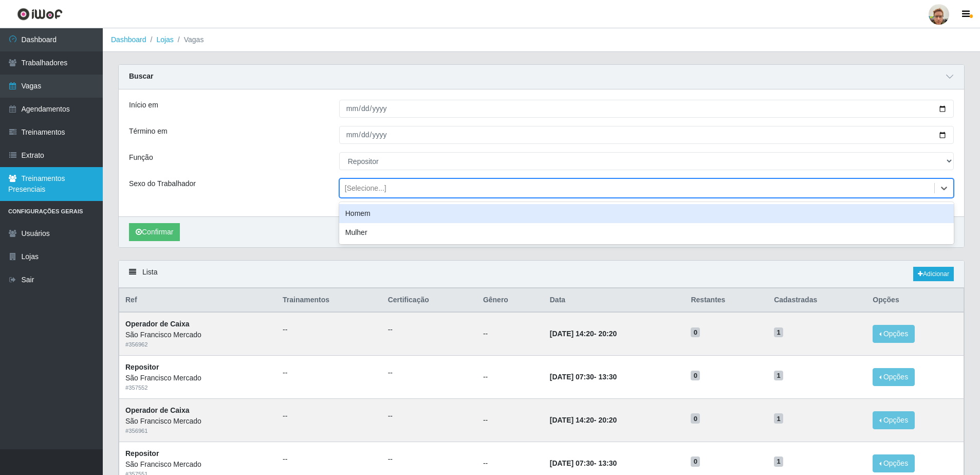 The image size is (980, 475). What do you see at coordinates (933, 274) in the screenshot?
I see `a: Adicionar` at bounding box center [933, 274].